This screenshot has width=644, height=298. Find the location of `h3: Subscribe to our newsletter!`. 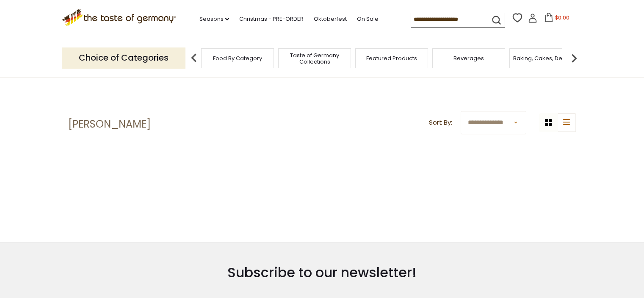

h3: Subscribe to our newsletter! is located at coordinates (322, 272).